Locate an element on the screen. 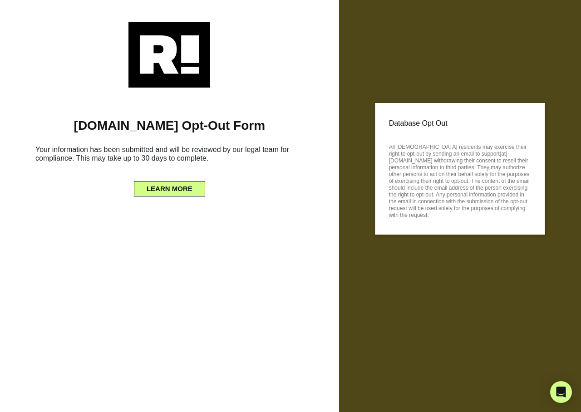 The image size is (581, 412). h6: Your information has been submitted and will be reviewed by our legal team for compliance. This m... is located at coordinates (169, 156).